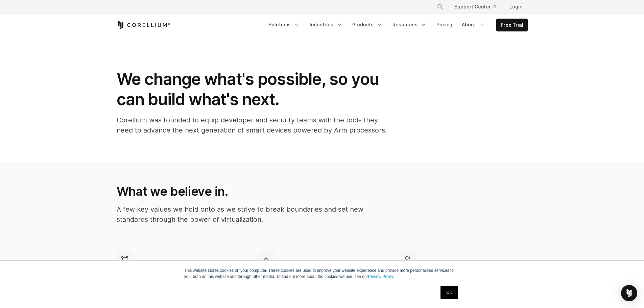 This screenshot has height=308, width=644. Describe the element at coordinates (475, 7) in the screenshot. I see `a: Support Center` at that location.